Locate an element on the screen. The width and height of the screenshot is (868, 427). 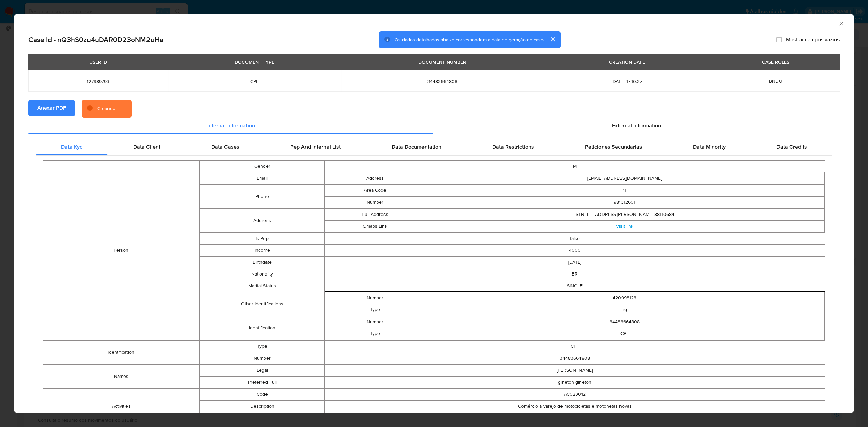
td: Email is located at coordinates (262, 178).